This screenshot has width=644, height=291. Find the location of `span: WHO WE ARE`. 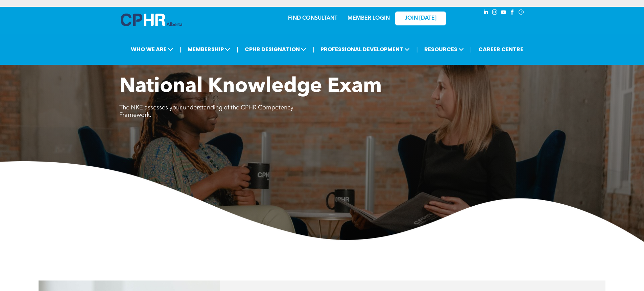

span: WHO WE ARE is located at coordinates (152, 49).